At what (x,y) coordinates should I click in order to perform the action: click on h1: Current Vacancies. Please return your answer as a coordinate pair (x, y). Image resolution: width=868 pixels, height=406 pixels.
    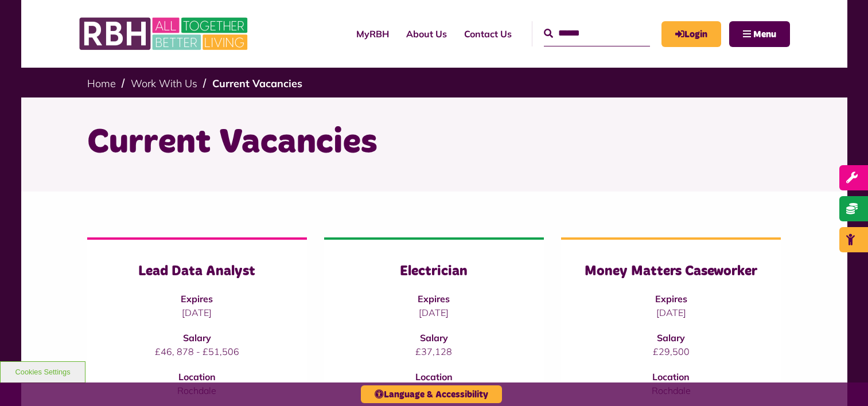
    Looking at the image, I should click on (435, 143).